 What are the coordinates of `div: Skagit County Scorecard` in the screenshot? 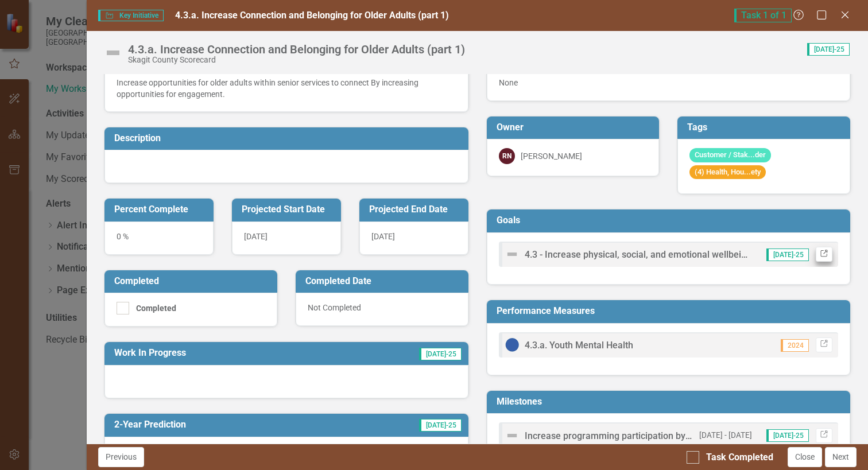 It's located at (296, 60).